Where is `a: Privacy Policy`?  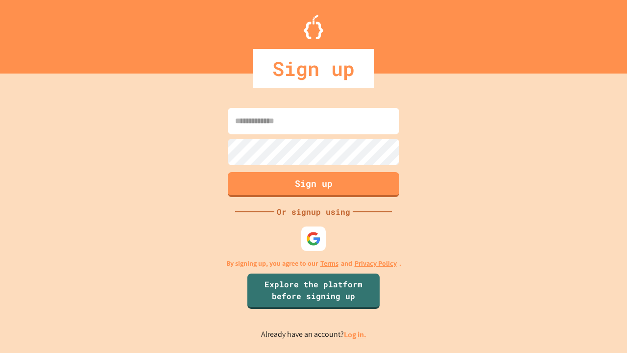 a: Privacy Policy is located at coordinates (376, 263).